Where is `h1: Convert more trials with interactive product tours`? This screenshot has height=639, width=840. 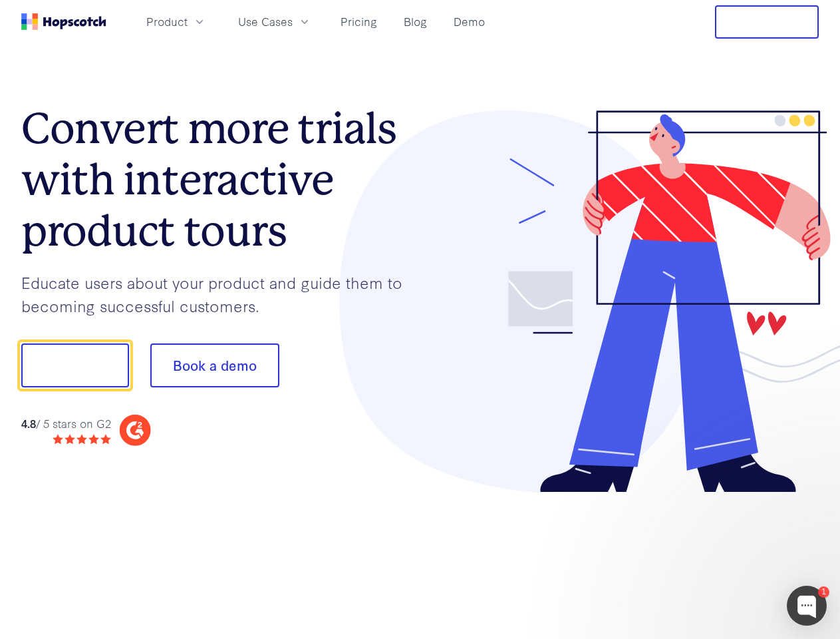 h1: Convert more trials with interactive product tours is located at coordinates (221, 180).